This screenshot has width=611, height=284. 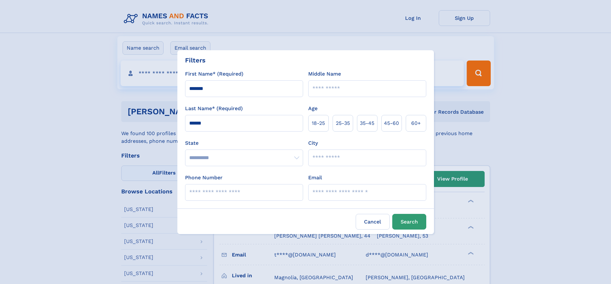 I want to click on span: 25‑35, so click(x=343, y=123).